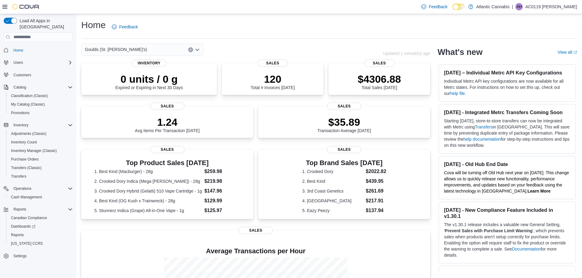 This screenshot has height=278, width=582. What do you see at coordinates (41, 151) in the screenshot?
I see `button: Inventory Manager (Classic)` at bounding box center [41, 151].